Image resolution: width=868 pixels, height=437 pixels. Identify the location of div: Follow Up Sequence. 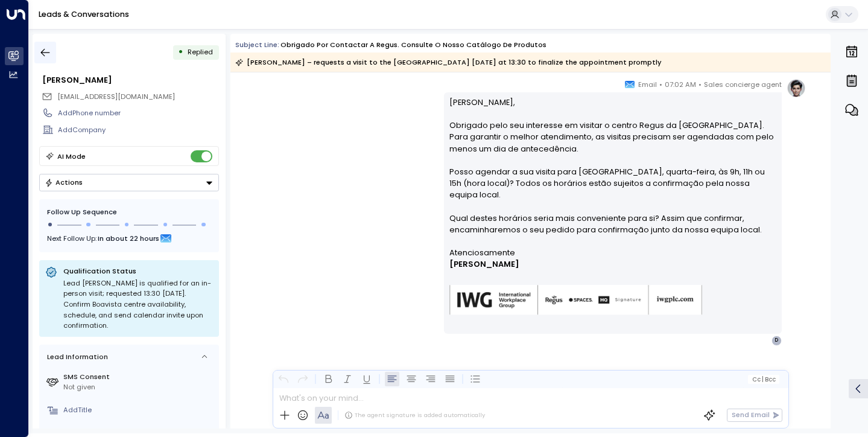
(129, 212).